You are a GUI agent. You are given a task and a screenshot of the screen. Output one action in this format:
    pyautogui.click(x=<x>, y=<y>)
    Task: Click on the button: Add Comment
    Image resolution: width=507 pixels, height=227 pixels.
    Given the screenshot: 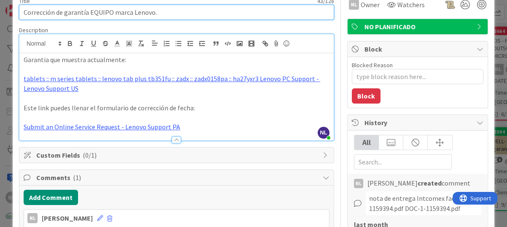 What is the action you would take?
    pyautogui.click(x=51, y=197)
    